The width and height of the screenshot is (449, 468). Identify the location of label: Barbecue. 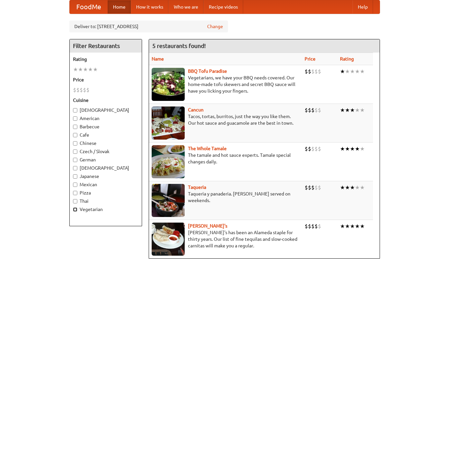
(106, 127).